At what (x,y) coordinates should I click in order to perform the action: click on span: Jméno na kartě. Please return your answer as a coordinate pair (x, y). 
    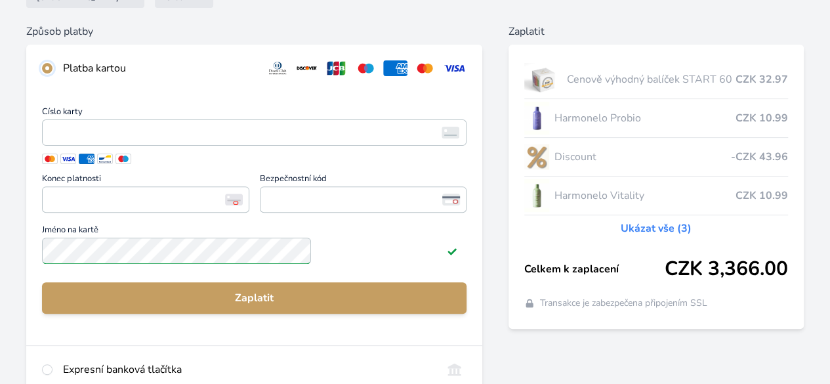
    Looking at the image, I should click on (254, 232).